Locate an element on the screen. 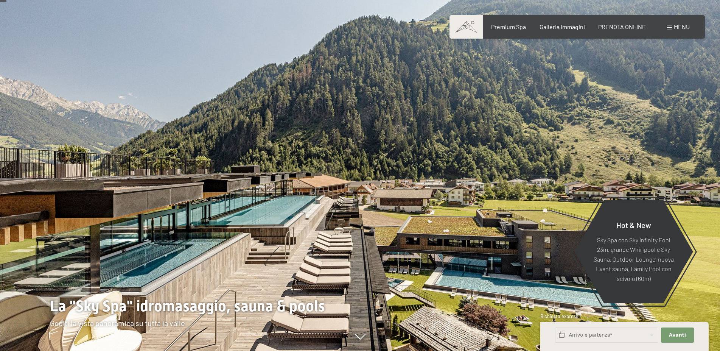 The height and width of the screenshot is (351, 720). span: Avanti is located at coordinates (677, 335).